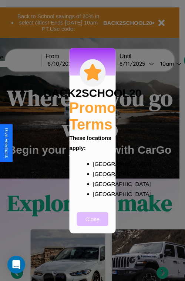 The image size is (185, 281). I want to click on div: Open Intercom Messenger, so click(16, 264).